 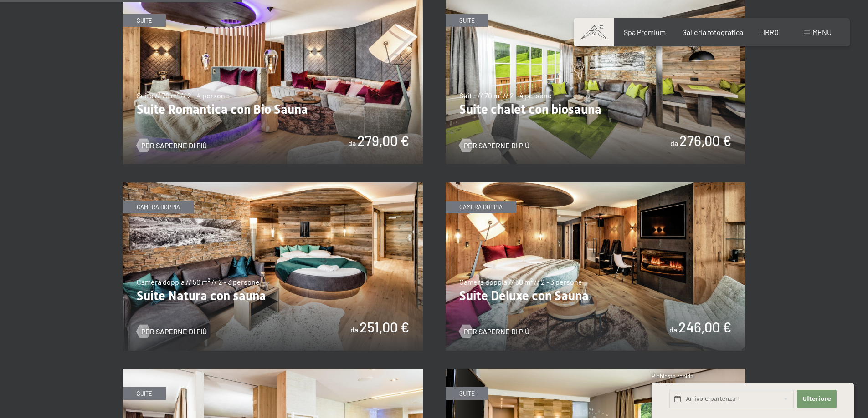 I want to click on a: Suite familiare, so click(x=273, y=372).